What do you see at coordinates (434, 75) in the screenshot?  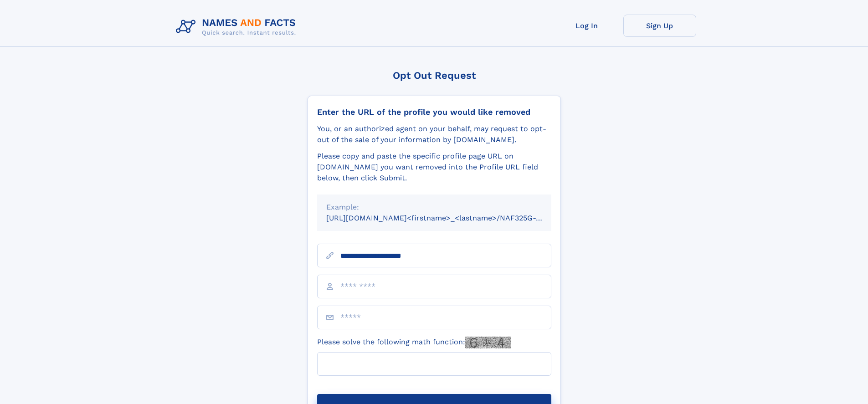 I see `div: Opt Out Request` at bounding box center [434, 75].